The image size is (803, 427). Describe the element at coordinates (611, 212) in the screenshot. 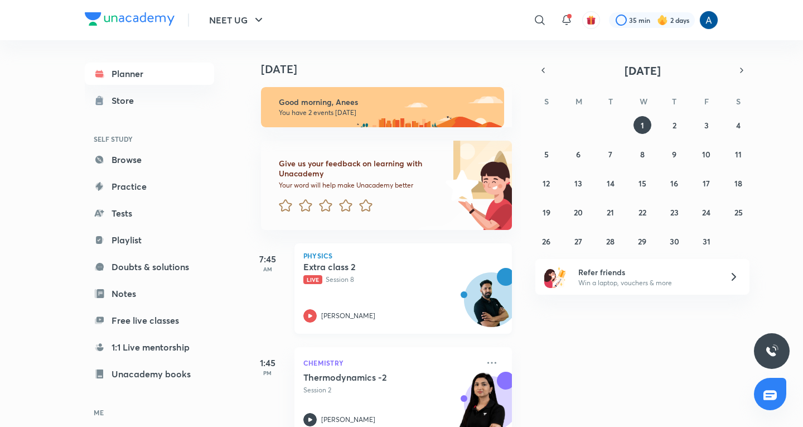

I see `button: October 21, 2025` at that location.